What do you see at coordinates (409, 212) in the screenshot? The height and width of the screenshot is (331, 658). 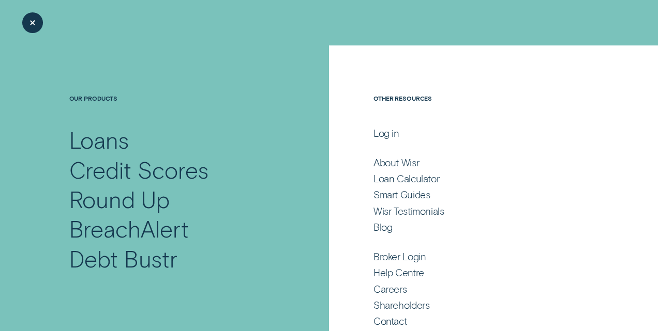 I see `div: Wisr Testimonials` at bounding box center [409, 212].